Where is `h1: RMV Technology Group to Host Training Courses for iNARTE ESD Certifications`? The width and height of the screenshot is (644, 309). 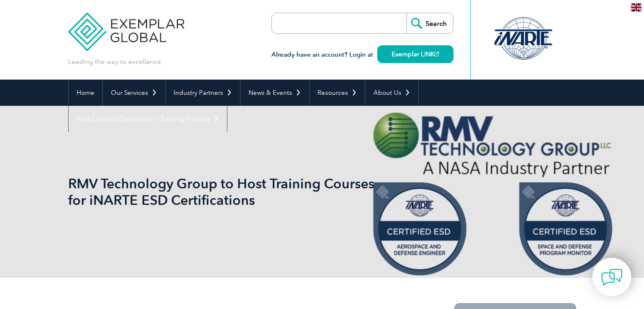
h1: RMV Technology Group to Host Training Courses for iNARTE ESD Certifications is located at coordinates (231, 191).